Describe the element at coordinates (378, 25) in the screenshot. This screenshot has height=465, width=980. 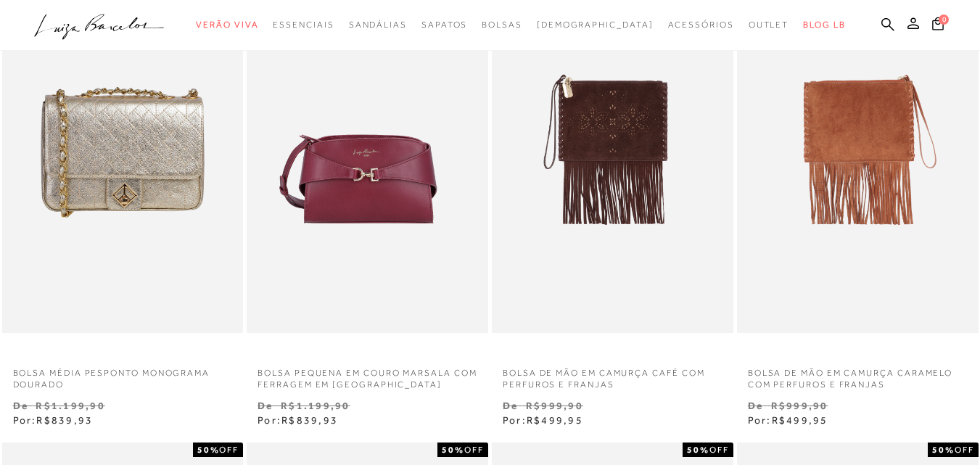
I see `span: Sandálias` at that location.